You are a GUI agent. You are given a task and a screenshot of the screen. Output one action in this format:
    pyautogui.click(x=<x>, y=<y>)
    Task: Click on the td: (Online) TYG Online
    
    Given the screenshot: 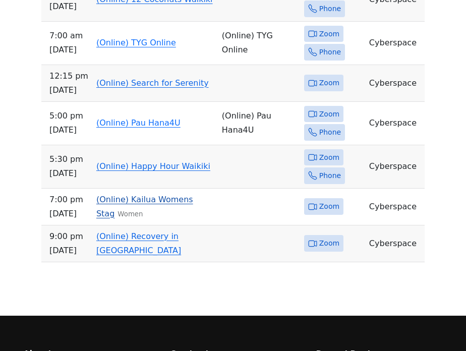 What is the action you would take?
    pyautogui.click(x=259, y=43)
    